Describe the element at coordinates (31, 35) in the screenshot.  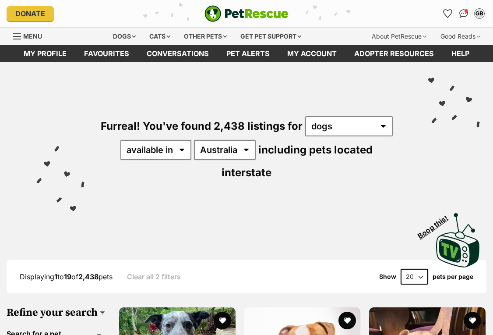
I see `a: Menu` at that location.